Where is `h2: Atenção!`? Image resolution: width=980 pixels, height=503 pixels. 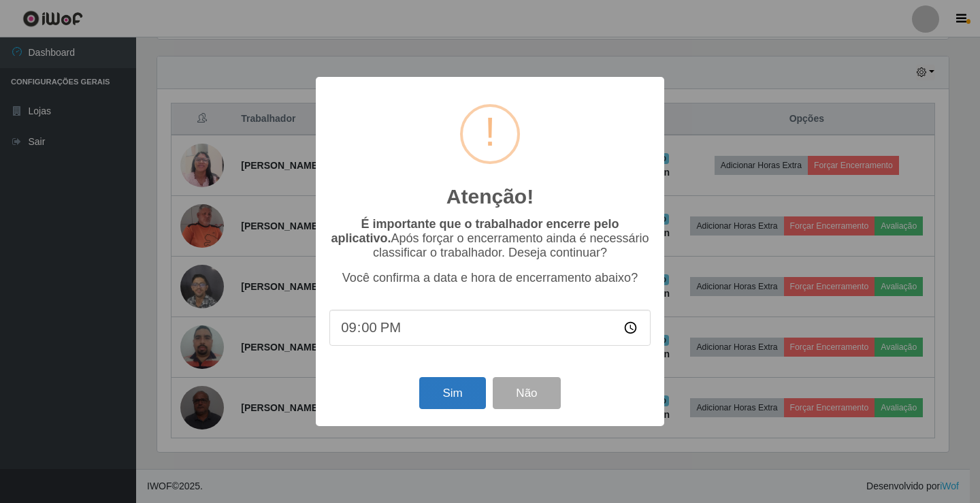 h2: Atenção! is located at coordinates (490, 197).